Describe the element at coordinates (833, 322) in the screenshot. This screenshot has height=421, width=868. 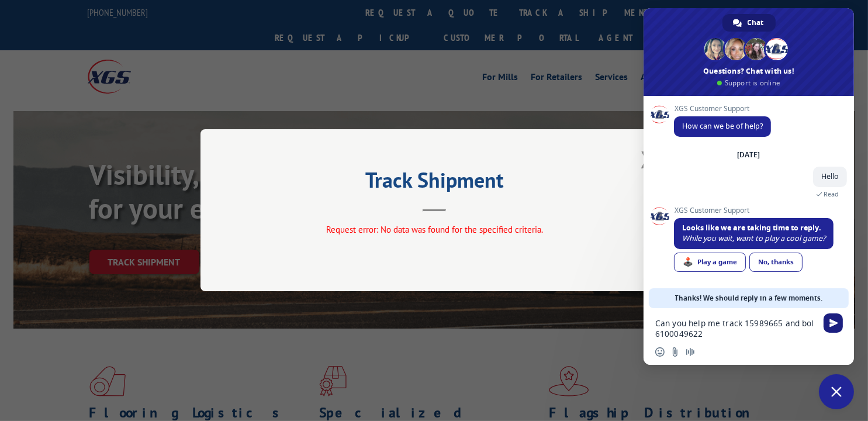
I see `span: Send` at that location.